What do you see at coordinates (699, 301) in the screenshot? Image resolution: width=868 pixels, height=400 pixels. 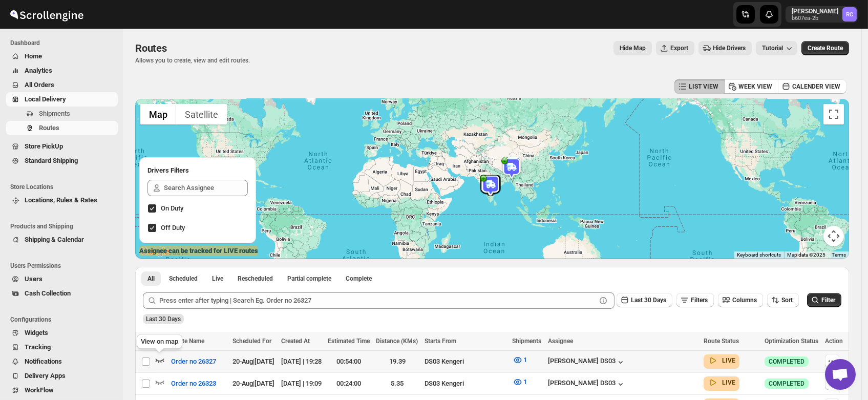 I see `span: Filters` at bounding box center [699, 301].